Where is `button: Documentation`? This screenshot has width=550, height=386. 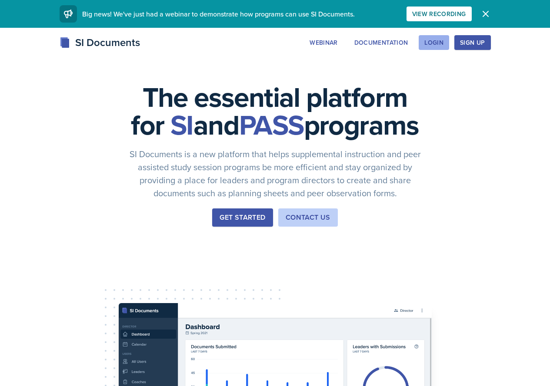 button: Documentation is located at coordinates (381, 43).